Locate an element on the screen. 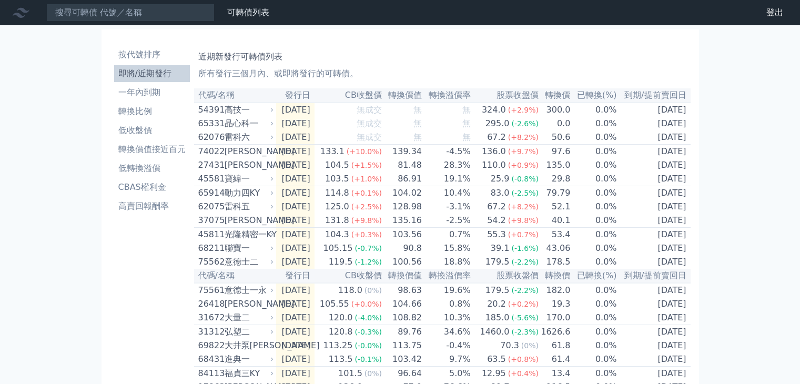  div: 179.5 is located at coordinates (497, 262).